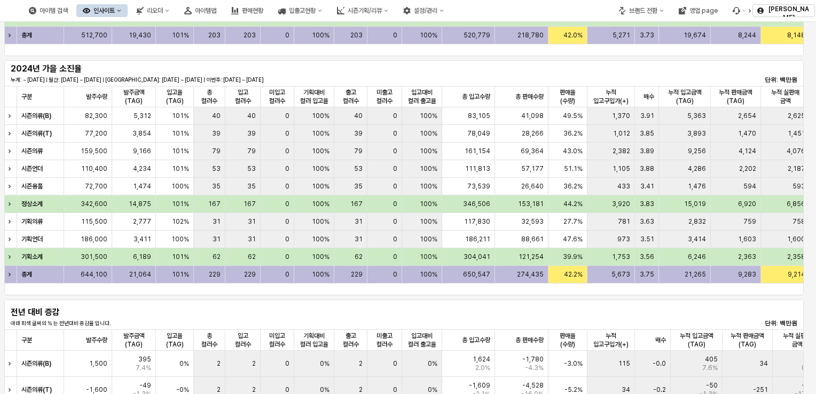 This screenshot has height=394, width=816. What do you see at coordinates (747, 204) in the screenshot?
I see `span: 6,920` at bounding box center [747, 204].